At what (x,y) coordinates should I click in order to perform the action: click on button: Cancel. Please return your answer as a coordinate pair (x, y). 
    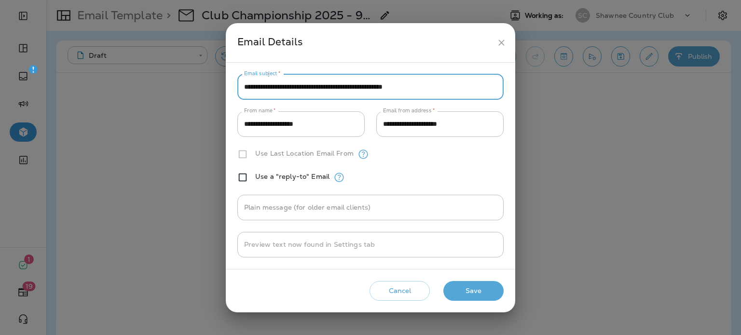
    Looking at the image, I should click on (400, 291).